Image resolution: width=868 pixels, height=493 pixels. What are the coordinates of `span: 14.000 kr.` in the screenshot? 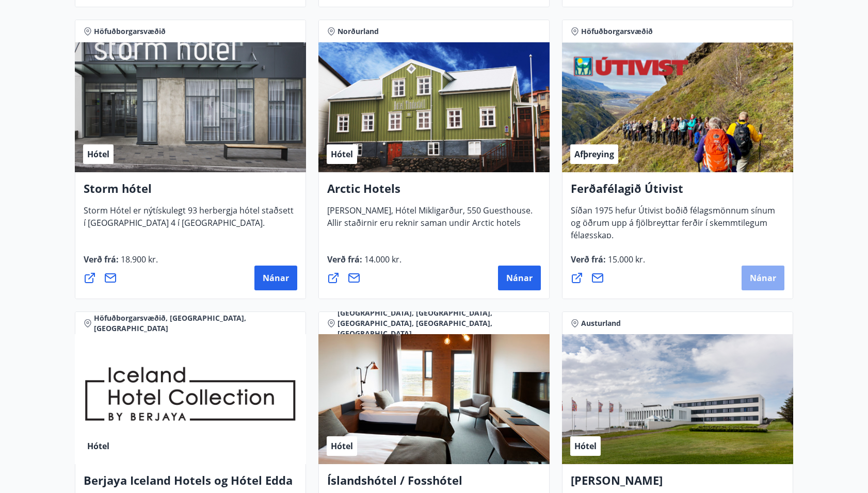 It's located at (382, 259).